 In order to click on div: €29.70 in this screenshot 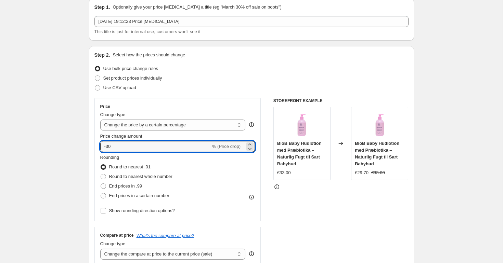, I will do `click(362, 173)`.